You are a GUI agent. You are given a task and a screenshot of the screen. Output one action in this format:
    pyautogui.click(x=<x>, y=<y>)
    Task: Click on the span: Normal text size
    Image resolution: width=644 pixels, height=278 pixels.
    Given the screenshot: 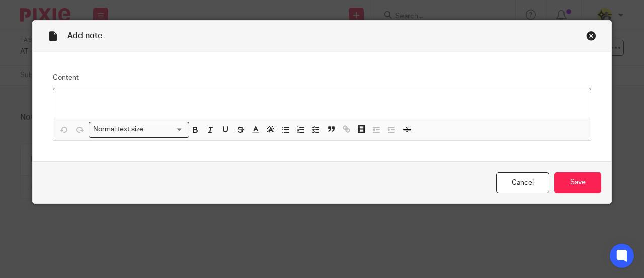 What is the action you would take?
    pyautogui.click(x=118, y=129)
    